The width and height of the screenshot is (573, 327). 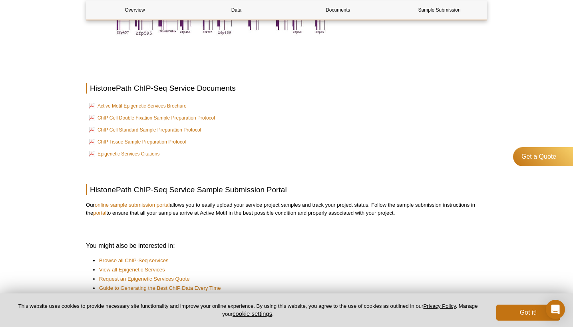 What do you see at coordinates (439, 10) in the screenshot?
I see `a: Sample Submission` at bounding box center [439, 10].